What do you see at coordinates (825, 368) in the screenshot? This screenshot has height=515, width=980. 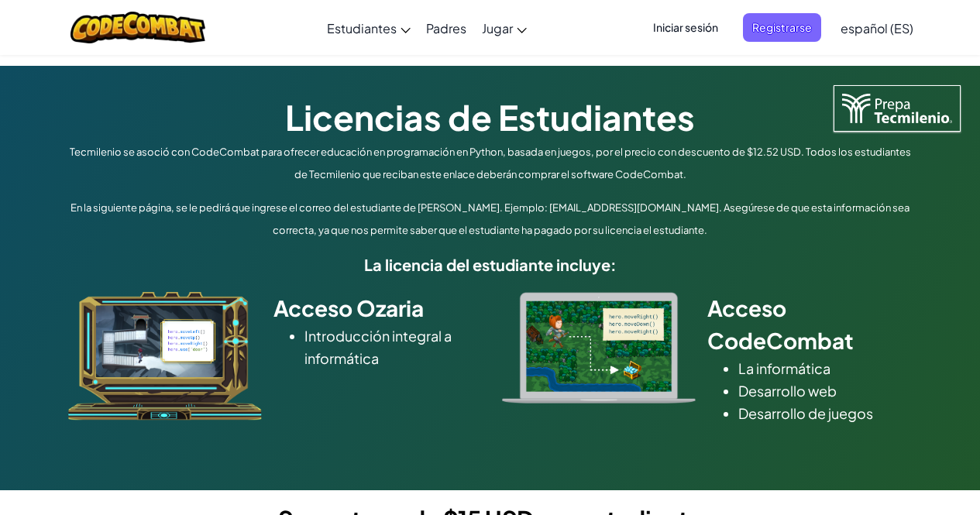 I see `li: La informática` at bounding box center [825, 368].